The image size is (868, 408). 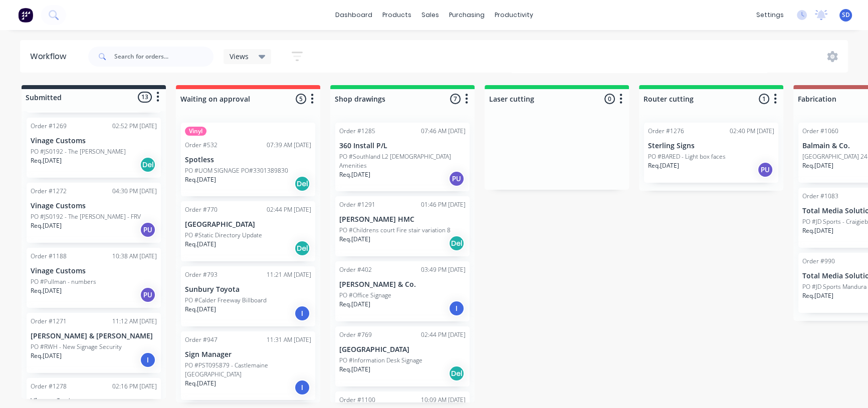 What do you see at coordinates (365, 295) in the screenshot?
I see `p: PO #Office Signage` at bounding box center [365, 295].